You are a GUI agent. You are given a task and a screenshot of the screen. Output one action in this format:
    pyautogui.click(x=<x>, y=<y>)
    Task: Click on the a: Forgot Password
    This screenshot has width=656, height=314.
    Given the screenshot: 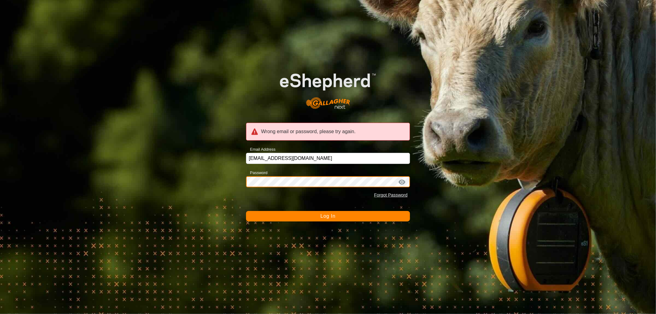 What is the action you would take?
    pyautogui.click(x=391, y=195)
    